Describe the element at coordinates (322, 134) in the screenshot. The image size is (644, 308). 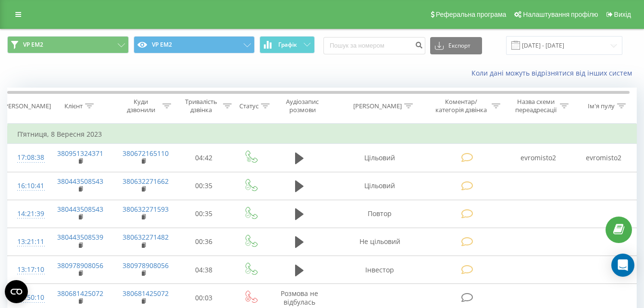
I see `td: П’ятниця, 8 Вересня 2023` at that location.